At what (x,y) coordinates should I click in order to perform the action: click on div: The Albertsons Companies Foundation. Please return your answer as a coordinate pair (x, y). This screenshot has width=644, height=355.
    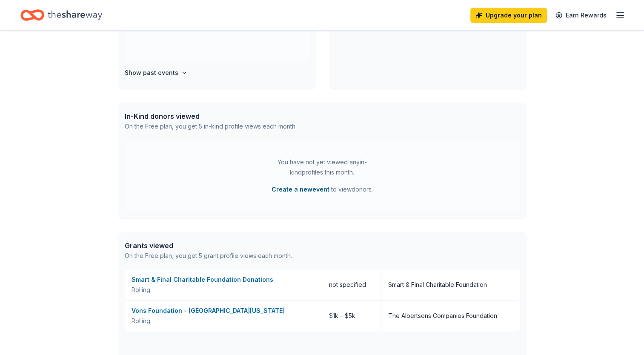
    Looking at the image, I should click on (442, 316).